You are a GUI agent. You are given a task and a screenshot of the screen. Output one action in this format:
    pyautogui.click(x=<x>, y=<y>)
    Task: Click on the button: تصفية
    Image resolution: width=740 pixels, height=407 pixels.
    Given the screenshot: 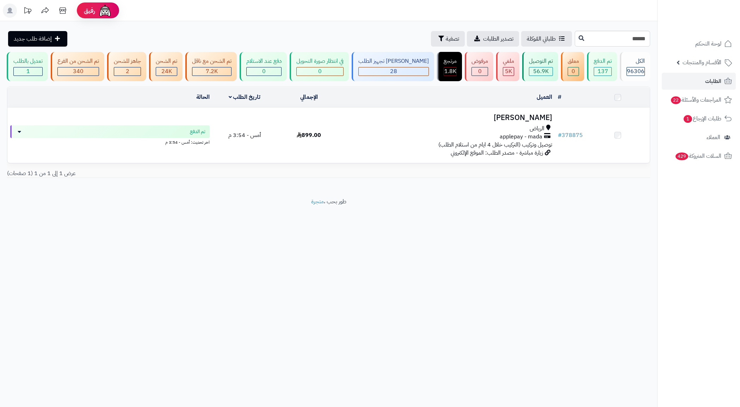 What is the action you would take?
    pyautogui.click(x=448, y=39)
    